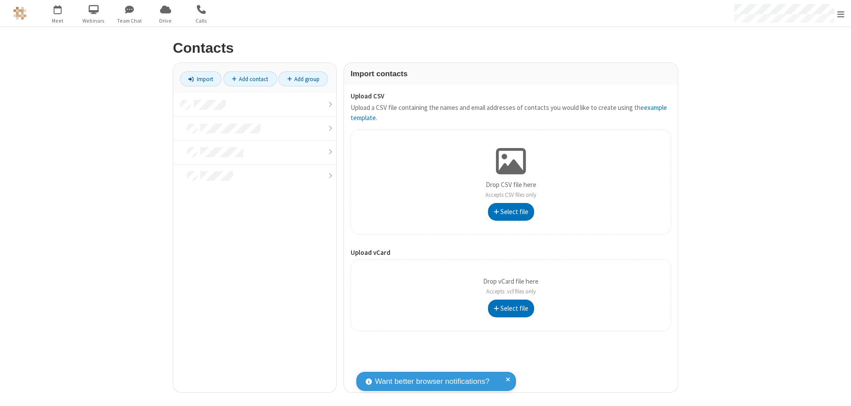  What do you see at coordinates (511, 253) in the screenshot?
I see `label: Upload vCard` at bounding box center [511, 253].